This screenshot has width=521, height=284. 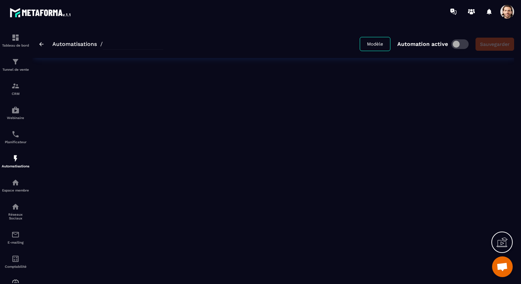 What do you see at coordinates (423, 44) in the screenshot?
I see `p: Automation active` at bounding box center [423, 44].